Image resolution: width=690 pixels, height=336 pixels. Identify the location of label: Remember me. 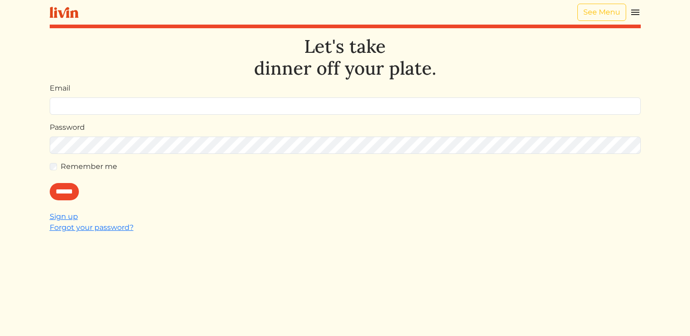
(89, 167).